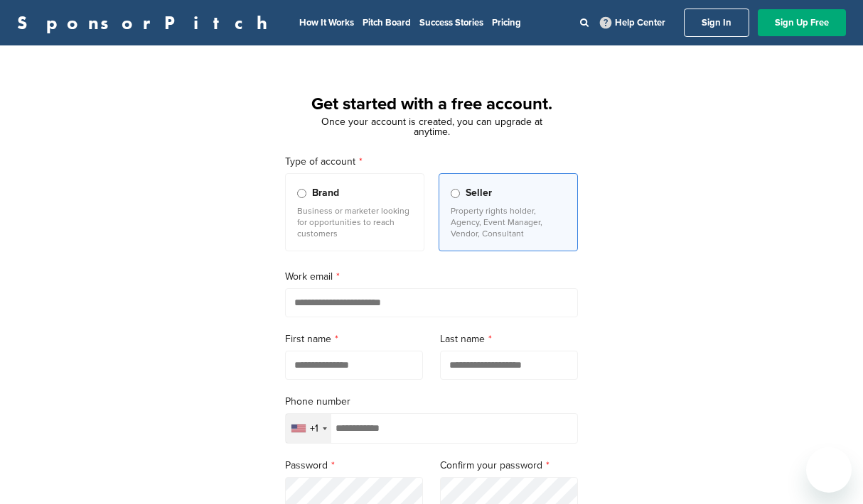 Image resolution: width=863 pixels, height=504 pixels. Describe the element at coordinates (509, 340) in the screenshot. I see `label: Last name` at that location.